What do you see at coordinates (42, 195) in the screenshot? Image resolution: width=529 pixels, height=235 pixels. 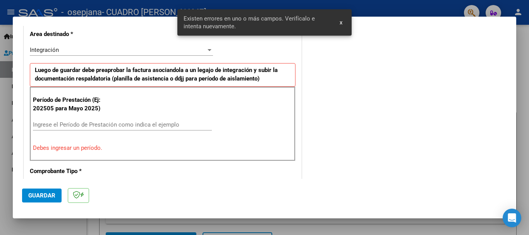 I see `span: Guardar` at bounding box center [42, 195].